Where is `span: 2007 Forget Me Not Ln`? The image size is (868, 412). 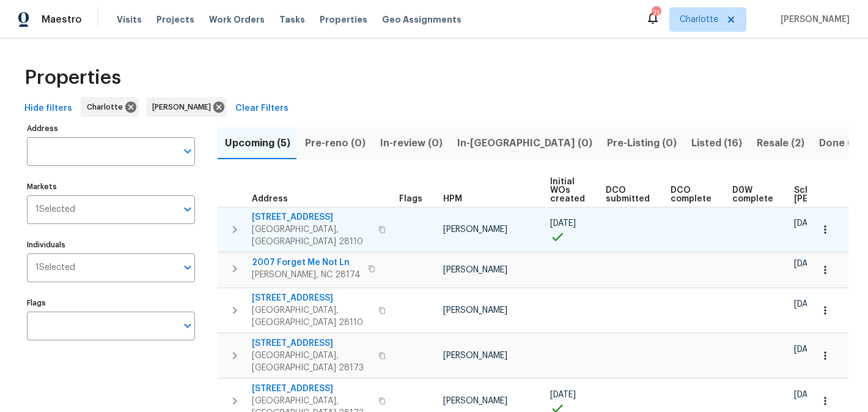 span: 2007 Forget Me Not Ln is located at coordinates (306, 263).